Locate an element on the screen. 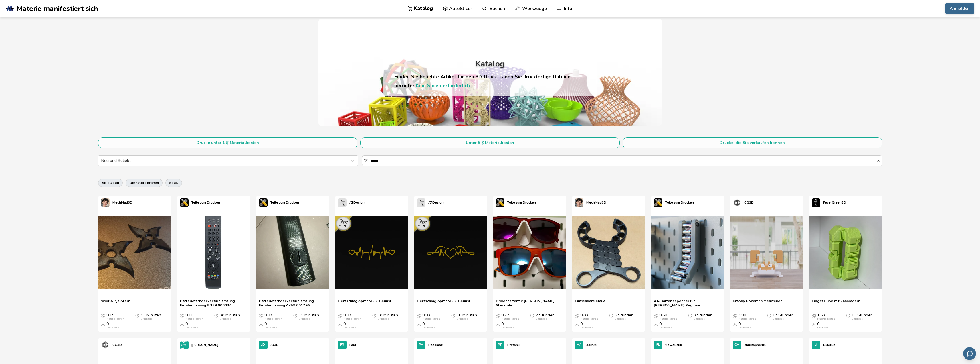 Image resolution: width=980 pixels, height=364 pixels. font: AA is located at coordinates (579, 344).